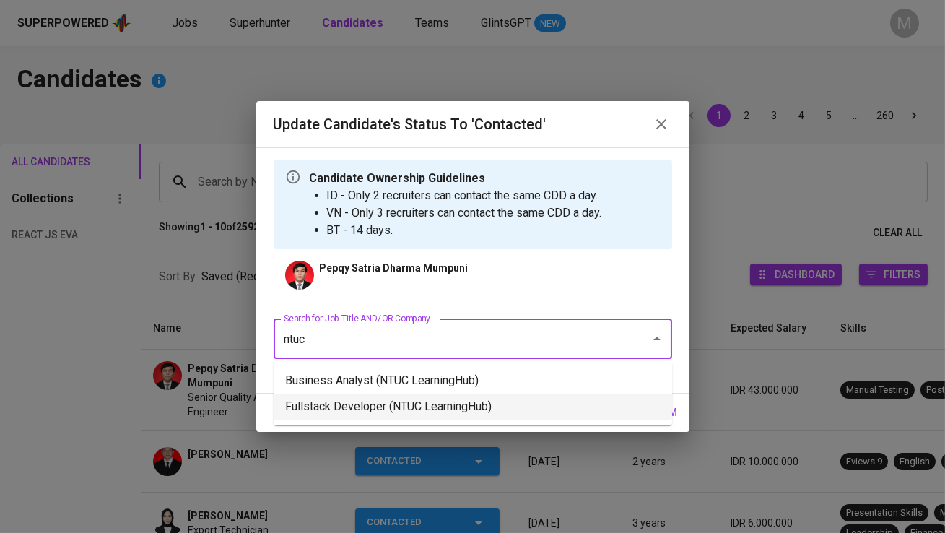 Image resolution: width=945 pixels, height=533 pixels. What do you see at coordinates (464, 213) in the screenshot?
I see `li: VN - Only 3 recruiters can contact the same CDD a day.` at bounding box center [464, 213].